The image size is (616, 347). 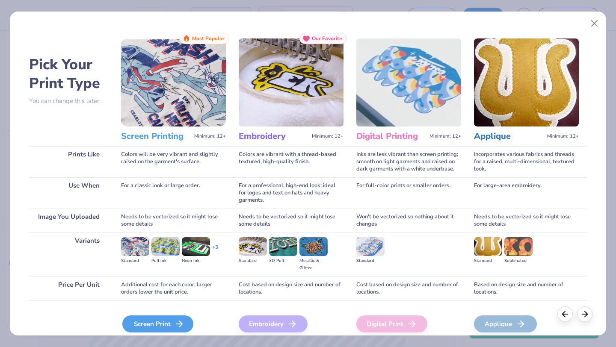 What do you see at coordinates (68, 289) in the screenshot?
I see `div: Price Per Unit` at bounding box center [68, 289].